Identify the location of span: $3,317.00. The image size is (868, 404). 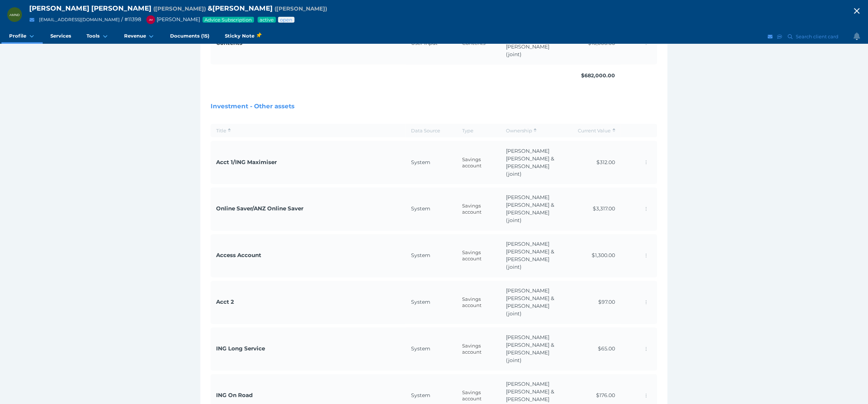
(604, 209).